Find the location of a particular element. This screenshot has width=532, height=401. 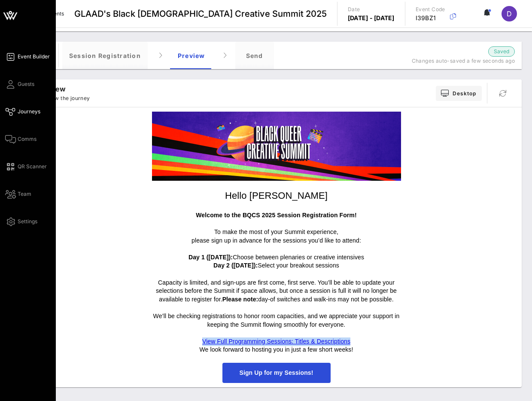

p: To make the most of your Summit experience, is located at coordinates (277, 233).